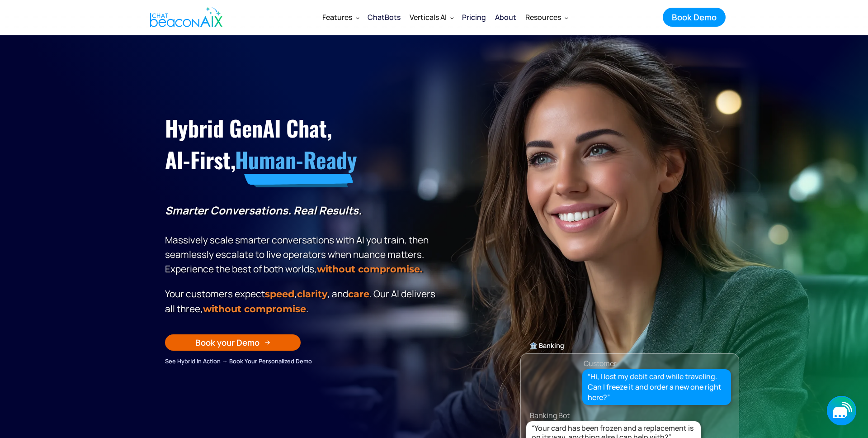 This screenshot has width=868, height=438. What do you see at coordinates (233, 342) in the screenshot?
I see `a: Book your Demo` at bounding box center [233, 342].